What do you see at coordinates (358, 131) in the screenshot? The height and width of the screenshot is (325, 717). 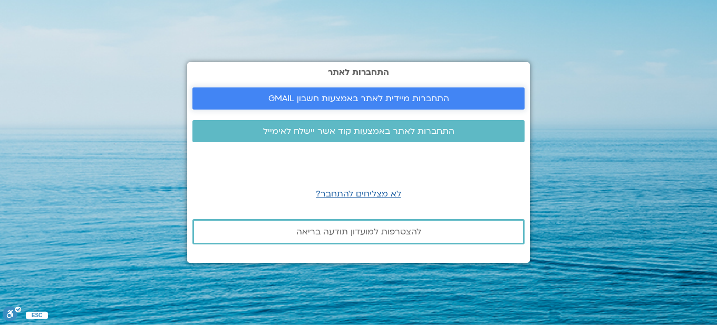 I see `a: התחברות לאתר באמצעות קוד אשר יישלח לאימייל` at bounding box center [358, 131].